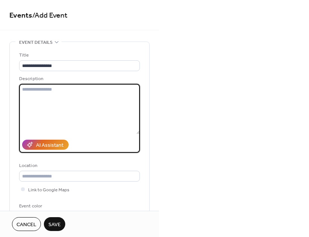 This screenshot has height=237, width=309. What do you see at coordinates (50, 15) in the screenshot?
I see `span: / Add Event` at bounding box center [50, 15].